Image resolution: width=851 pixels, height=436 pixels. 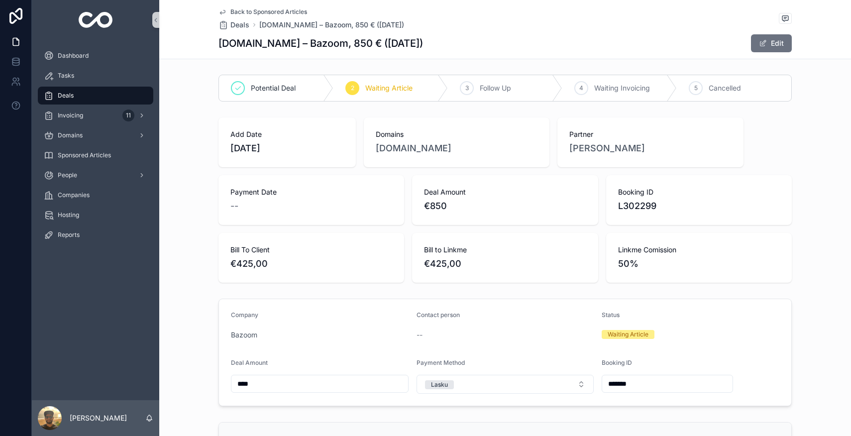 I want to click on span: Hosting, so click(x=68, y=215).